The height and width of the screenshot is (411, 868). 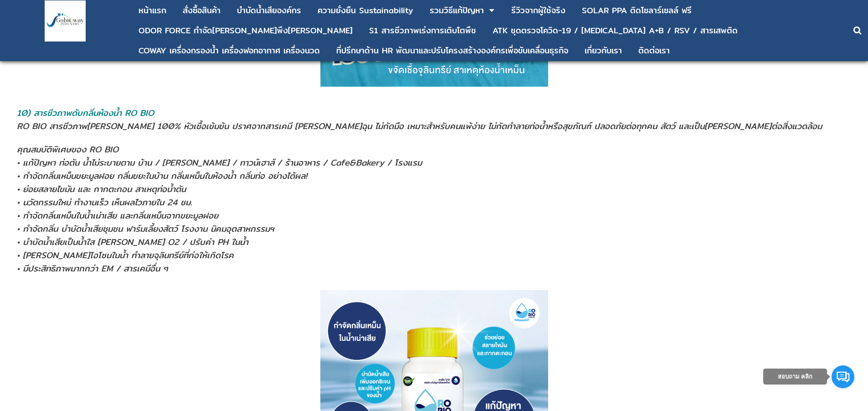 I want to click on span: • กำจัดกลิ่นเหม็นขยะมูลฝอย กลิ่นขยะในบ้าน กลิ่นเหม็นในห้องน้ำ กลิ่นท่อ อย่างได้ผล!, so click(x=162, y=176).